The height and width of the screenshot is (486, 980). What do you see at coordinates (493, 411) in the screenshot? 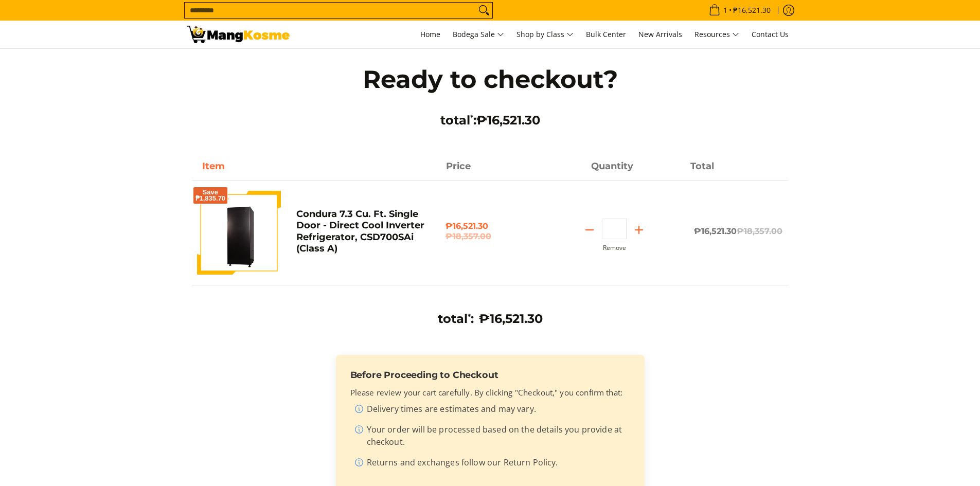
I see `li: Delivery times are estimates and may vary.` at bounding box center [493, 411].